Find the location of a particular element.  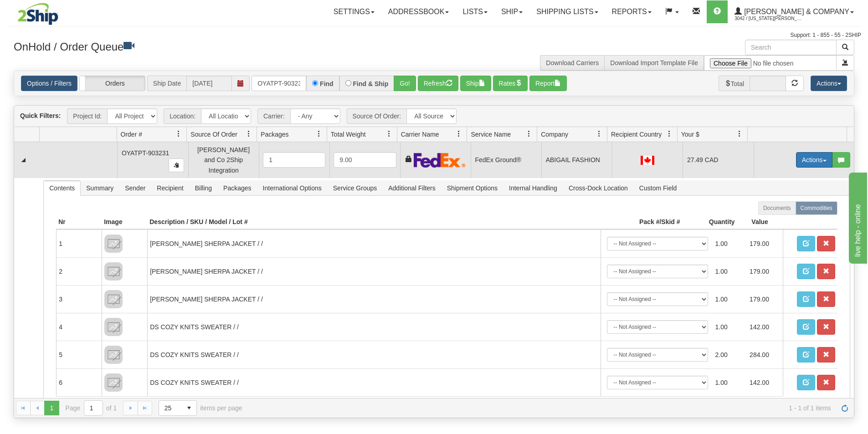

td: 2 is located at coordinates (79, 271).